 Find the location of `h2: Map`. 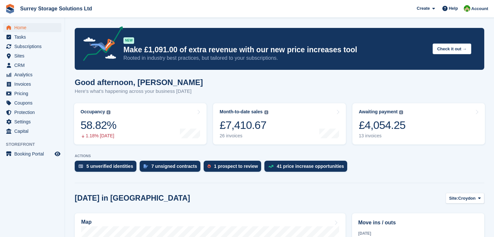

h2: Map is located at coordinates (86, 222).